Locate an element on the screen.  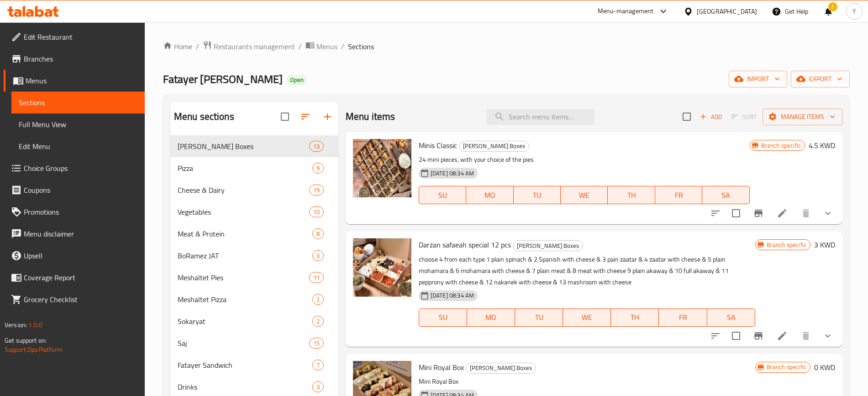
span: Select section first is located at coordinates (743, 117).